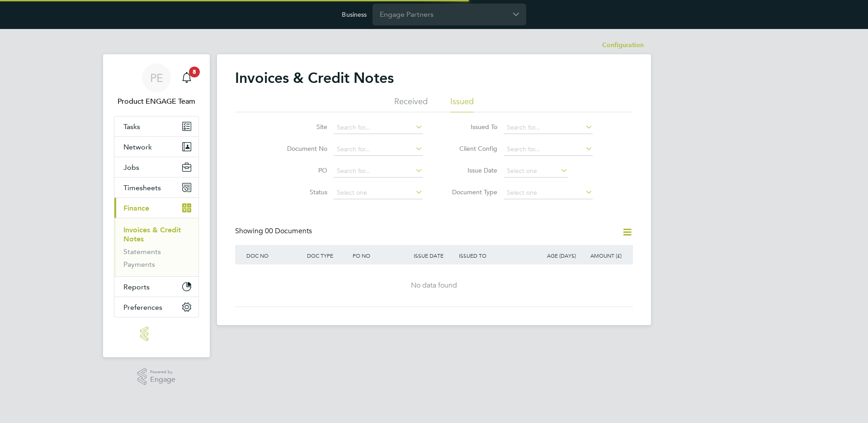 The image size is (868, 423). What do you see at coordinates (156, 307) in the screenshot?
I see `button: Preferences` at bounding box center [156, 307].